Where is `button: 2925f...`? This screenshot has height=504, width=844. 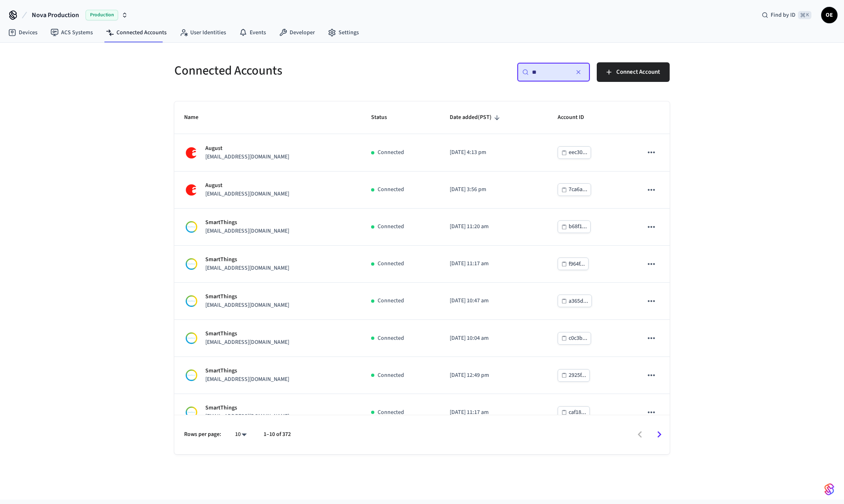
button: 2925f... is located at coordinates (573, 375).